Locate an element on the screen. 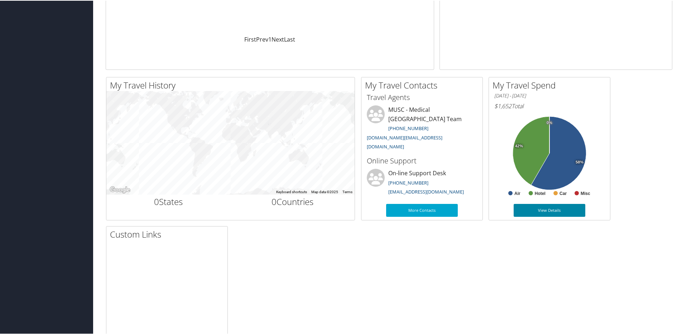  a: 1 is located at coordinates (270, 39).